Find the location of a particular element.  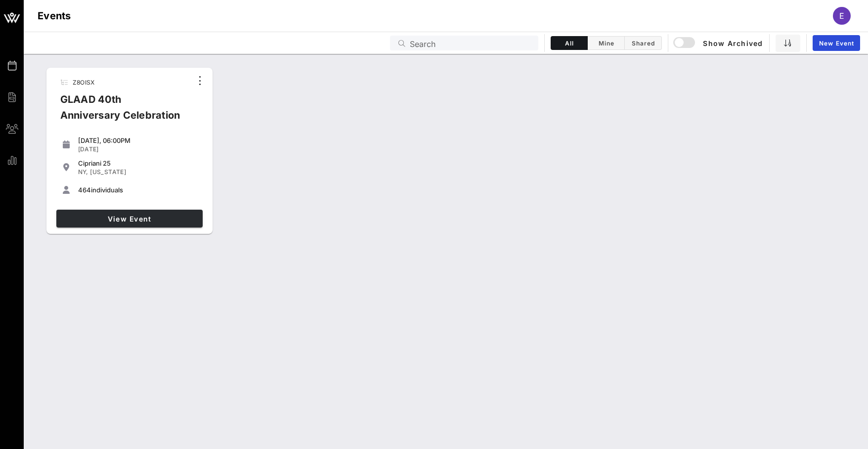

div: individuals is located at coordinates (138, 190).